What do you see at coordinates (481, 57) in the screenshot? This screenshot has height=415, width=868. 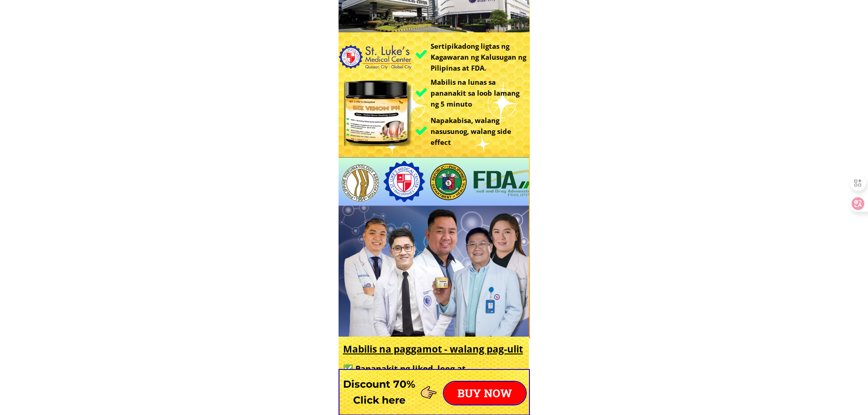 I see `h3: Sertipikadong ligtas ng Kagawaran ng Kalusugan ng Pilipinas at FDA.` at bounding box center [481, 57].